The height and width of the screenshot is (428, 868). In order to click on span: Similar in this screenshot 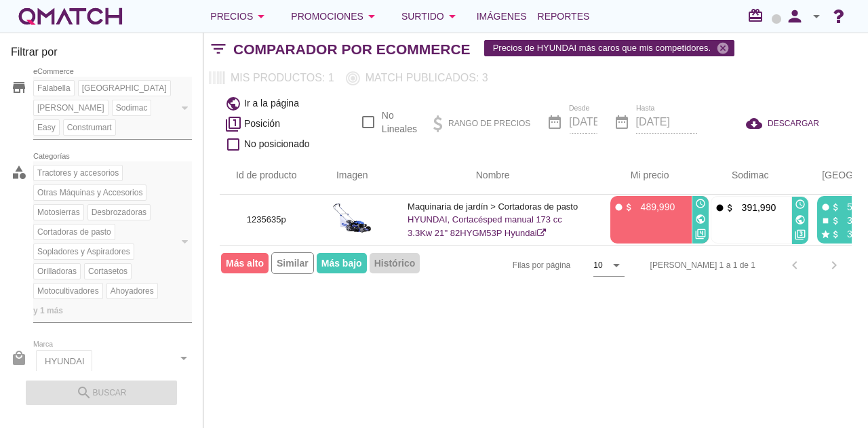, I will do `click(292, 263)`.